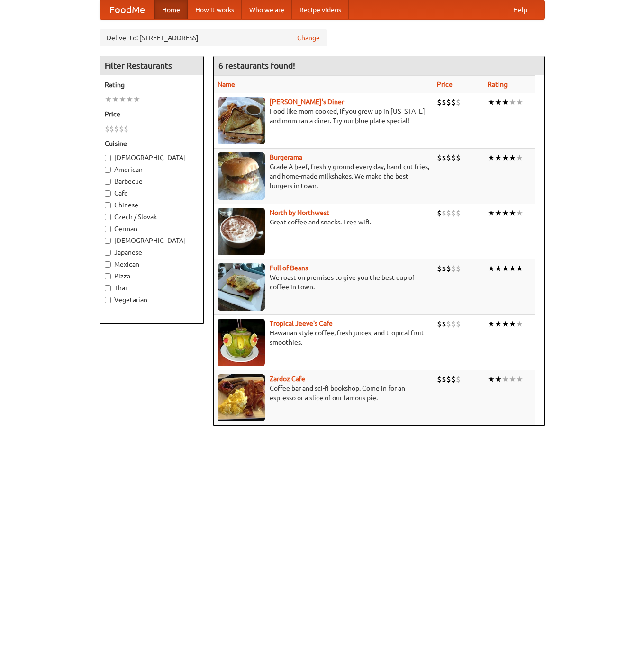  What do you see at coordinates (152, 169) in the screenshot?
I see `label: American` at bounding box center [152, 169].